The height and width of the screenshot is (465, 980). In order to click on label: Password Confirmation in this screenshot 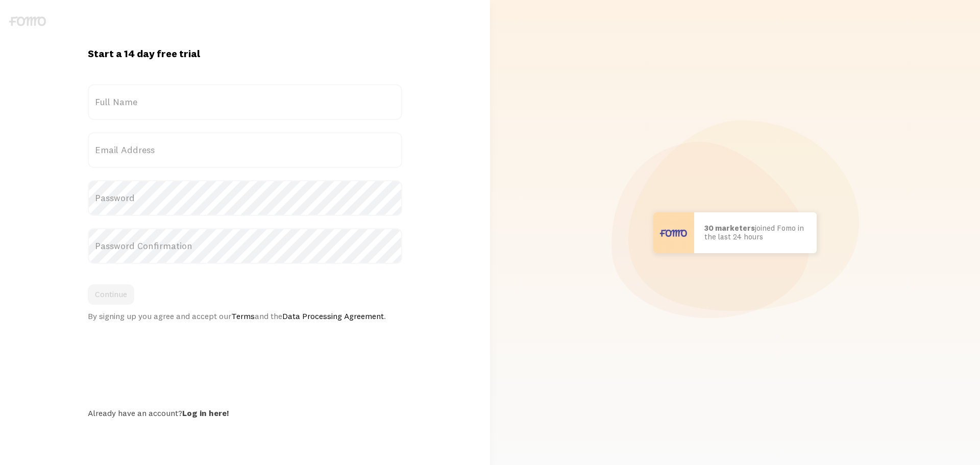, I will do `click(245, 247)`.